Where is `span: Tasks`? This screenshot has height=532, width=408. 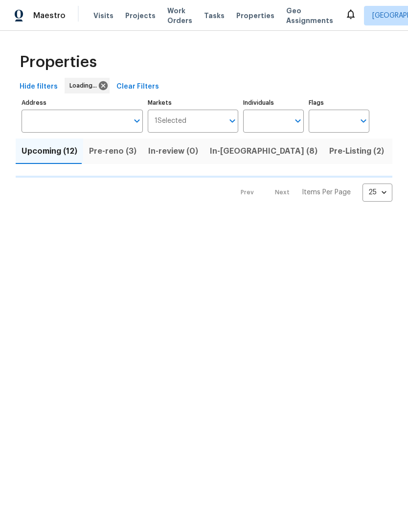
span: Tasks is located at coordinates (214, 16).